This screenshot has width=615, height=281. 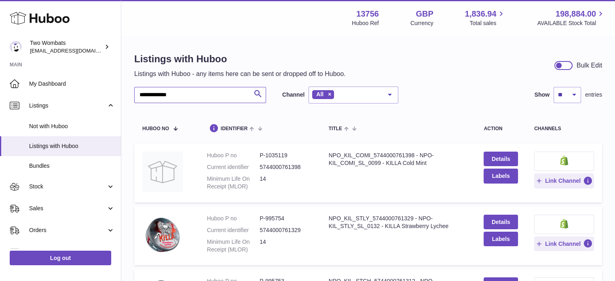 What do you see at coordinates (68, 230) in the screenshot?
I see `span: Orders` at bounding box center [68, 230].